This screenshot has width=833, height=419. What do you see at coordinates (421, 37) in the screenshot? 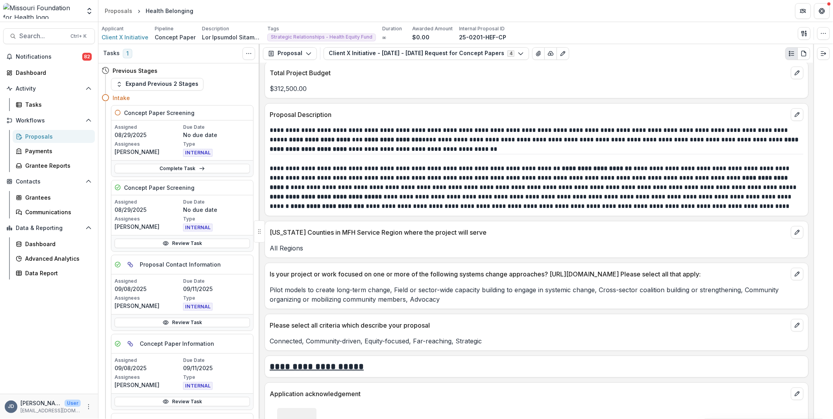
I see `p: $0.00` at bounding box center [421, 37].